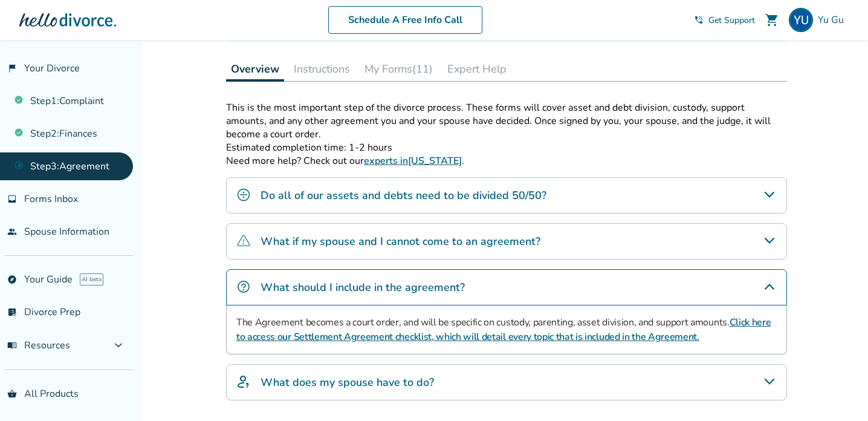  I want to click on img: What if my spouse and I cannot come to an agreement?, so click(244, 241).